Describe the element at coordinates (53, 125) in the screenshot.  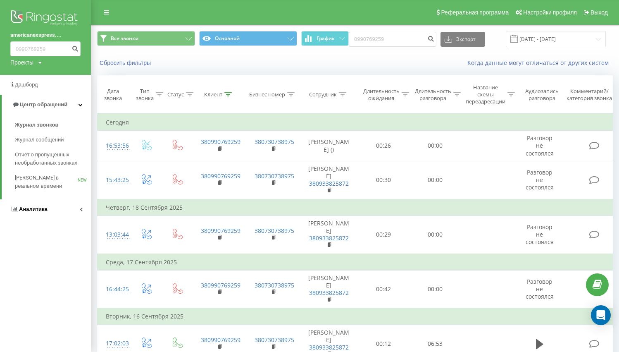
I see `a: Журнал звонков` at that location.